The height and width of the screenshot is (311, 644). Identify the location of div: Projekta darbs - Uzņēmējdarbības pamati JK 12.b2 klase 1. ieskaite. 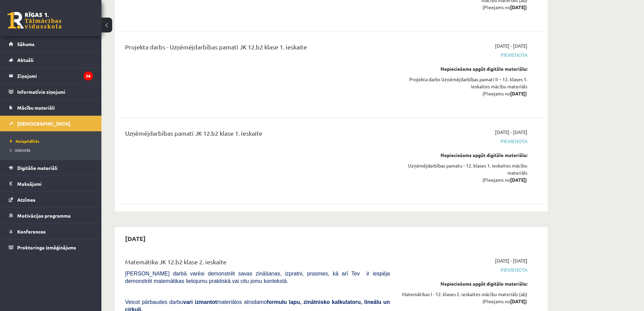
(258, 49).